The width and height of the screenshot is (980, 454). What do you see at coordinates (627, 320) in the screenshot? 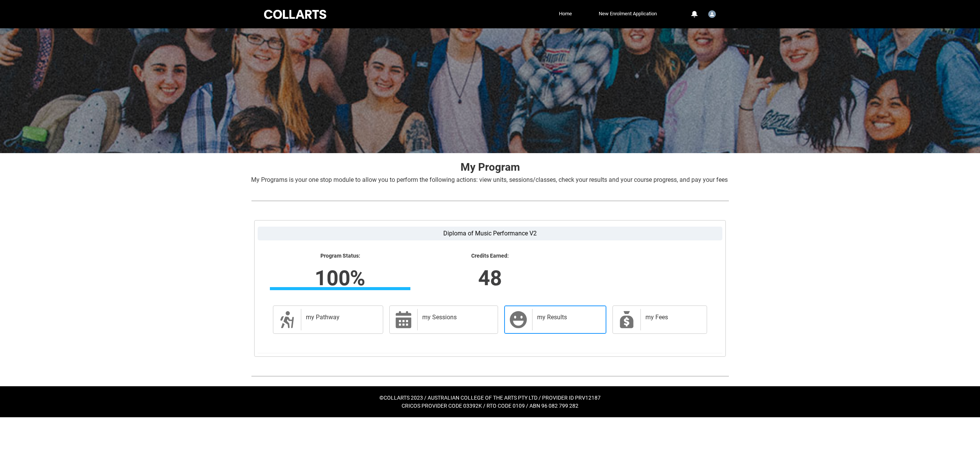
I see `span: My Payments` at bounding box center [627, 320].